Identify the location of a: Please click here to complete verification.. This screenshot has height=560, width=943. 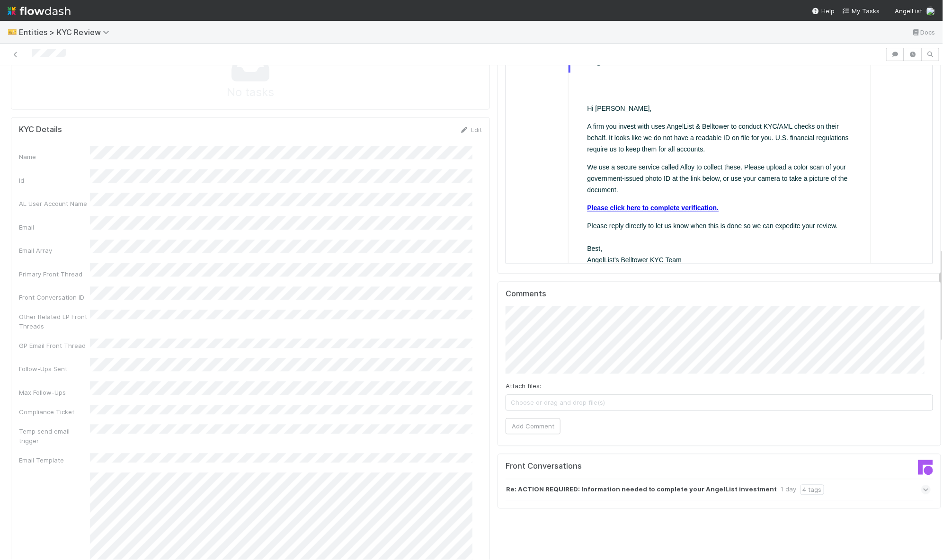
(148, 181).